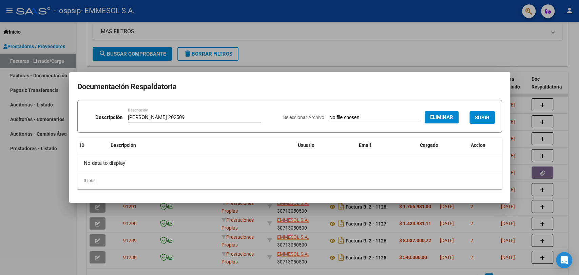 This screenshot has width=579, height=275. Describe the element at coordinates (82, 145) in the screenshot. I see `span: ID` at that location.